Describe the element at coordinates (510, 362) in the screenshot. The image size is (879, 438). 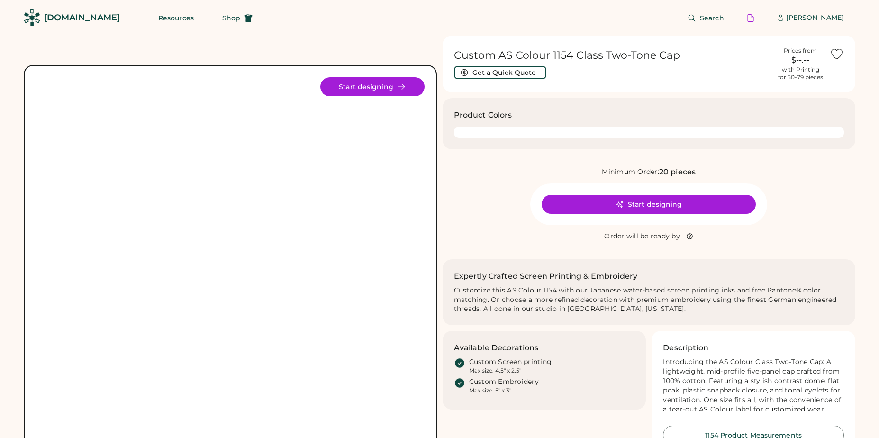
I see `div: Custom Screen printing` at that location.